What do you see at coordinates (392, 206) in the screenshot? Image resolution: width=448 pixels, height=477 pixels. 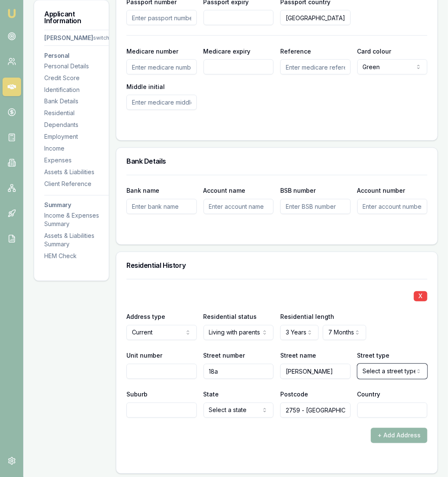 I see `input: Enter account number` at bounding box center [392, 206].